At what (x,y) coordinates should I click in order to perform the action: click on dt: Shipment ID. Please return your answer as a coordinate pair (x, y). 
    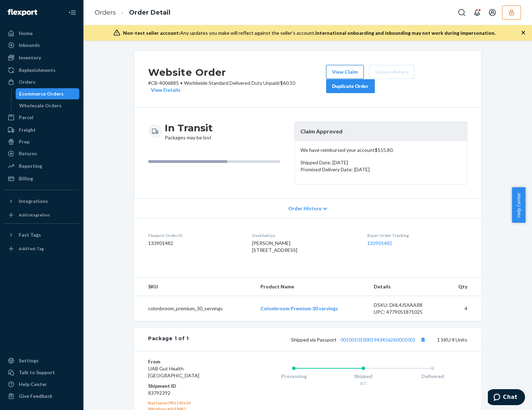
    Looking at the image, I should click on (190, 386).